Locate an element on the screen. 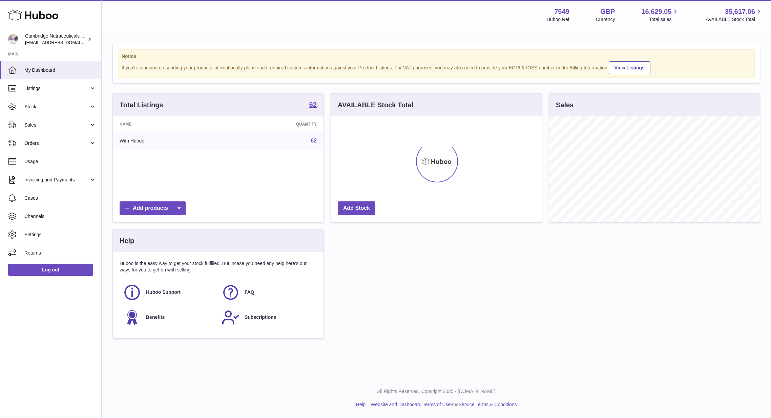  span: 35,617.06 is located at coordinates (739, 12).